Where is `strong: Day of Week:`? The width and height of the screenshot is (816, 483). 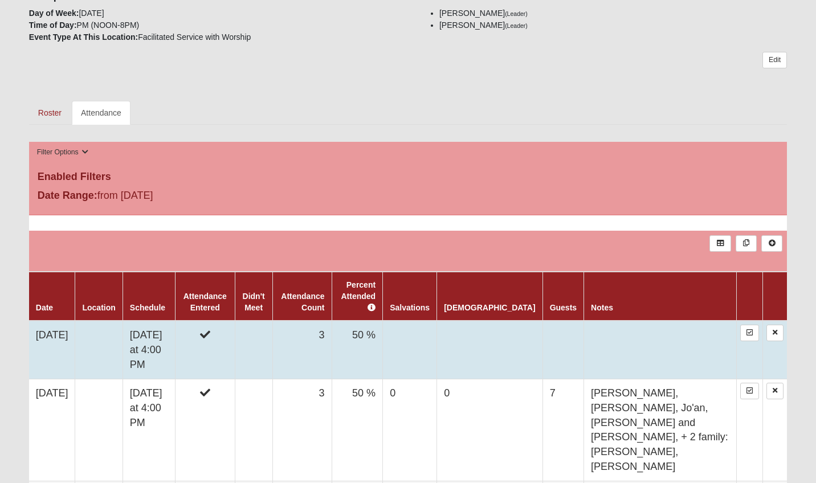
strong: Day of Week: is located at coordinates (54, 13).